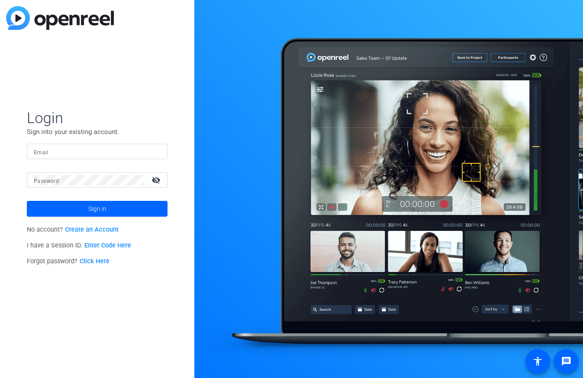  Describe the element at coordinates (97, 118) in the screenshot. I see `span: Login` at that location.